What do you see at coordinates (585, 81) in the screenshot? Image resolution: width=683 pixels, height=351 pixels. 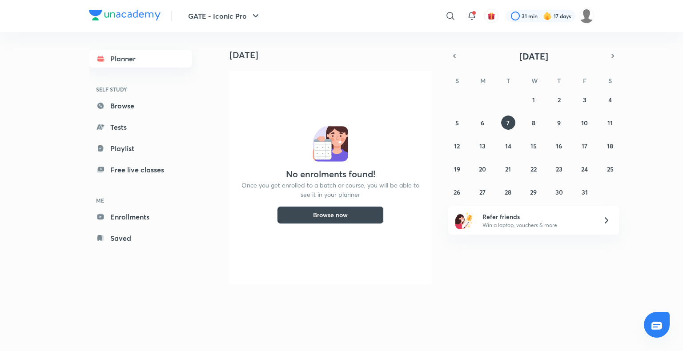 I see `abbr: Friday` at bounding box center [585, 81].